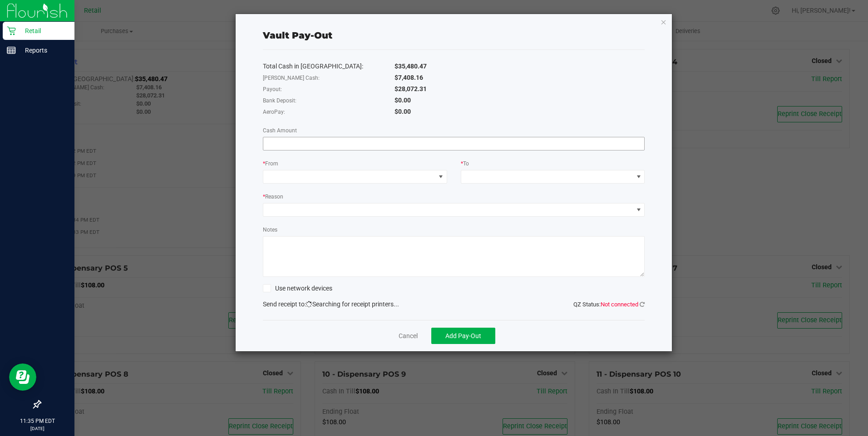 This screenshot has width=868, height=436. What do you see at coordinates (11, 31) in the screenshot?
I see `inline-svg: Retail` at bounding box center [11, 31].